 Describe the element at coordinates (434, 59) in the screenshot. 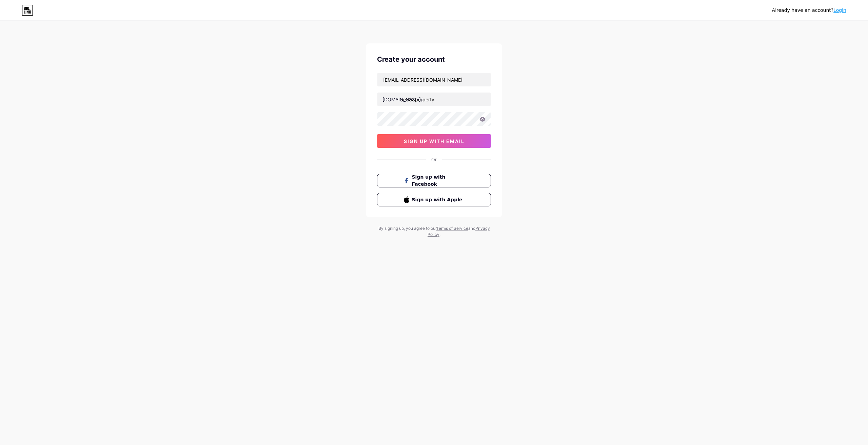

I see `div: Create your account` at that location.